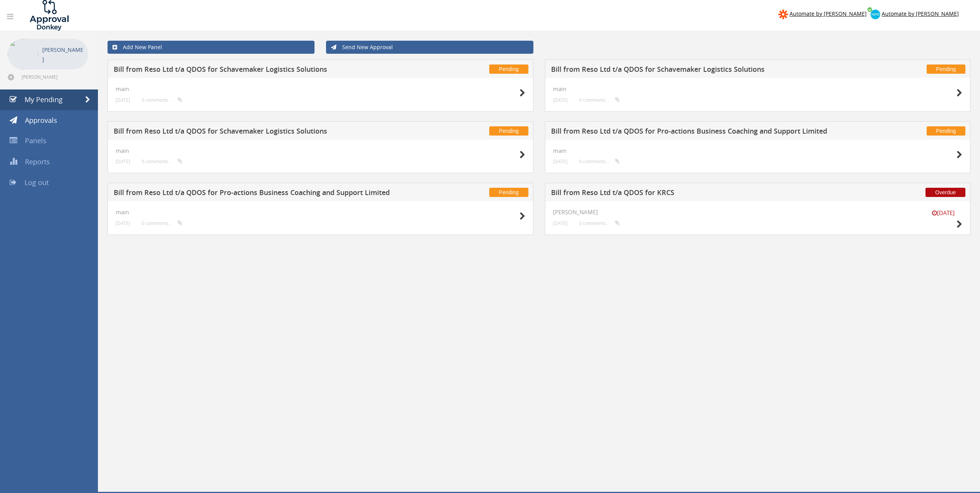 The width and height of the screenshot is (980, 493). What do you see at coordinates (38, 162) in the screenshot?
I see `span: Reports` at bounding box center [38, 162].